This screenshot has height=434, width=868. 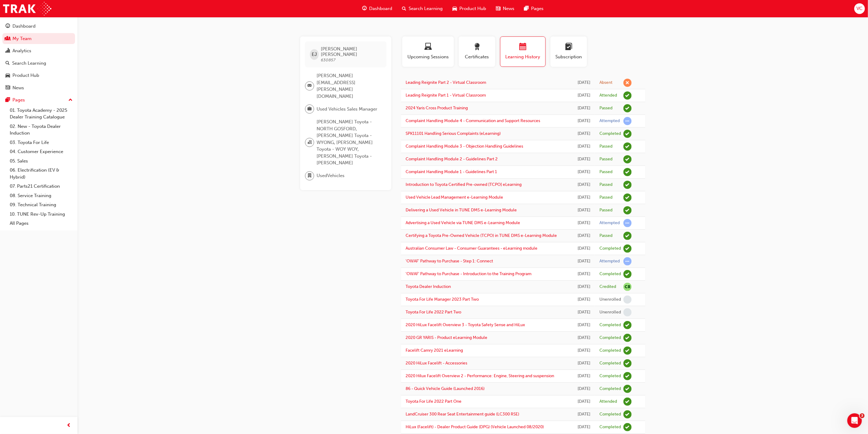 What do you see at coordinates (38, 100) in the screenshot?
I see `button: Pages` at bounding box center [38, 100].